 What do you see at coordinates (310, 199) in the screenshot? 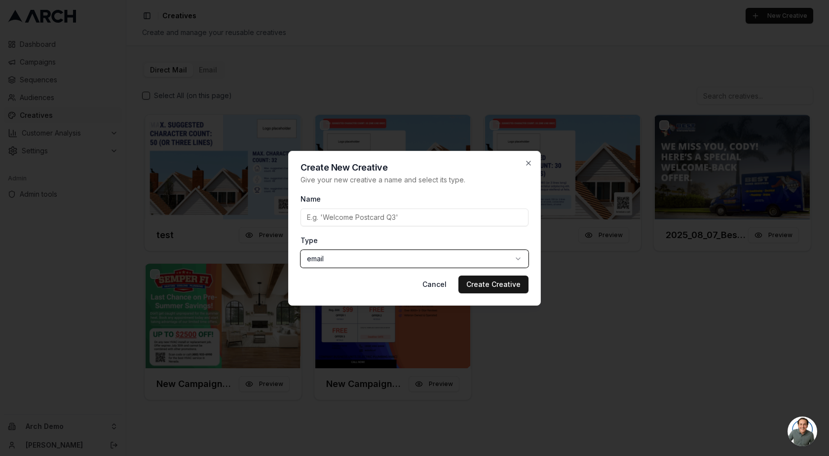
I see `label: Name` at bounding box center [310, 199].